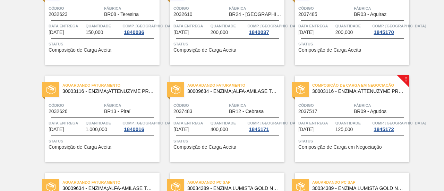 The width and height of the screenshot is (444, 191). Describe the element at coordinates (134, 129) in the screenshot. I see `div: 1840016` at that location.